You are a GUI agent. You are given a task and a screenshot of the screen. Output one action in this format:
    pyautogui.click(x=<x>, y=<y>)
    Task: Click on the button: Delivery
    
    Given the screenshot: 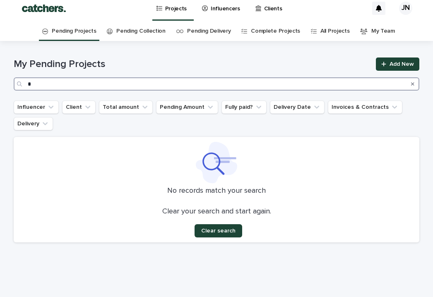 What is the action you would take?
    pyautogui.click(x=33, y=124)
    